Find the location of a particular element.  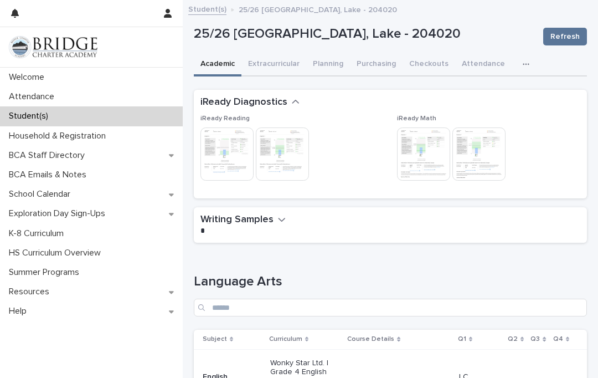

button: Checkouts is located at coordinates (429, 65).